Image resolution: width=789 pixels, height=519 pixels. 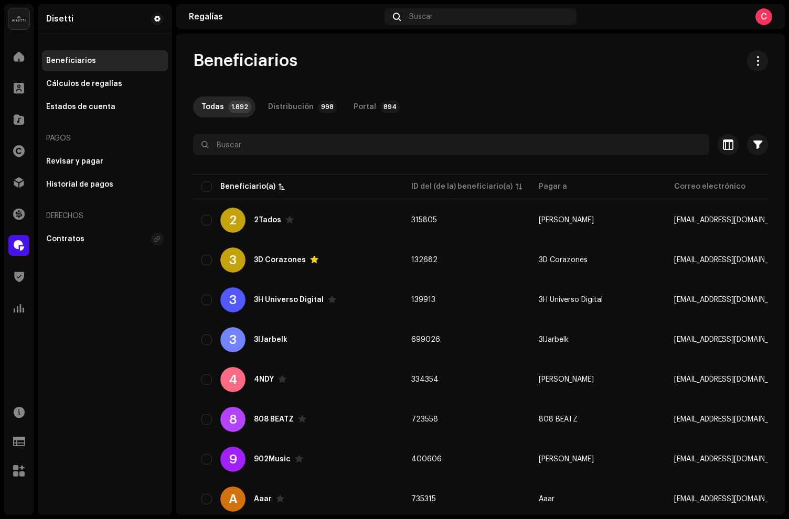 What do you see at coordinates (264, 380) in the screenshot?
I see `div: 4NDY` at bounding box center [264, 380].